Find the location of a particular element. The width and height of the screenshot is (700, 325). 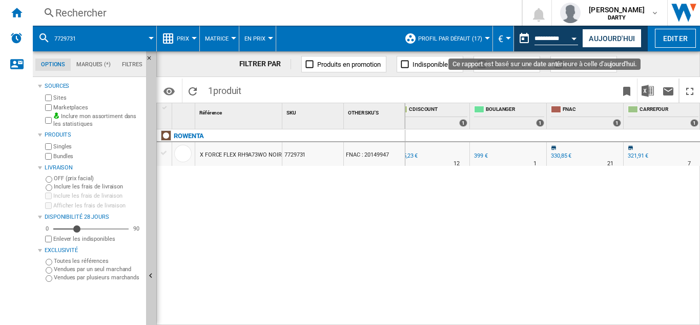

div: 321,91 € is located at coordinates (638, 155).